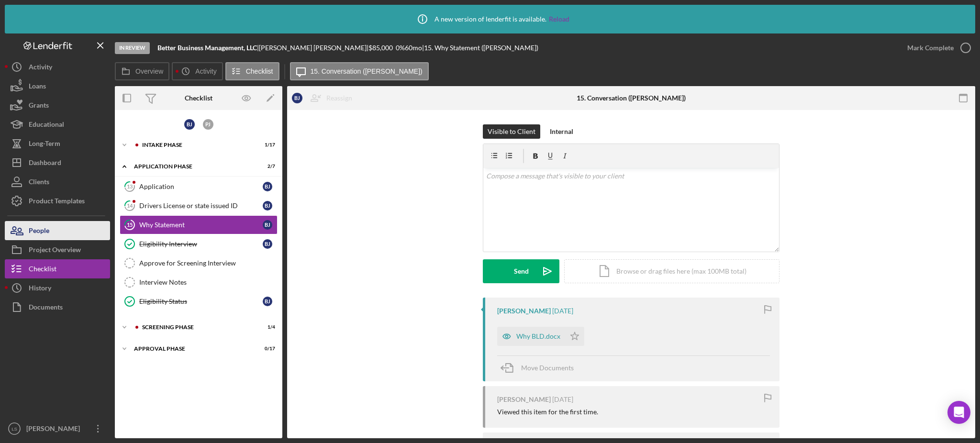  Describe the element at coordinates (57, 124) in the screenshot. I see `button: Educational` at that location.